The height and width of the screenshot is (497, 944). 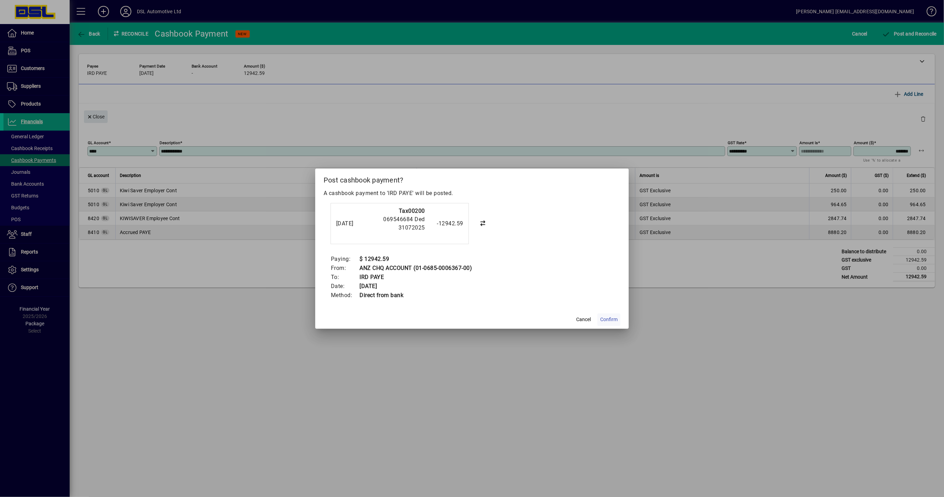 What do you see at coordinates (583, 319) in the screenshot?
I see `span: Cancel` at bounding box center [583, 319].